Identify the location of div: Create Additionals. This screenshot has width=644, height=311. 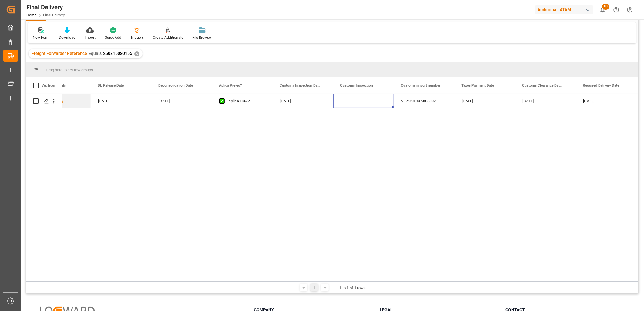
(168, 38).